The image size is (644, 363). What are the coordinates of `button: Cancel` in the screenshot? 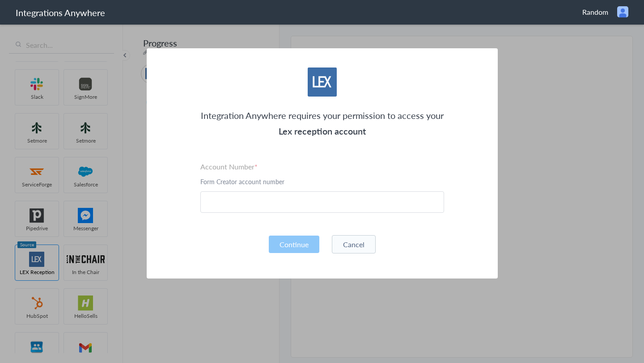 It's located at (354, 244).